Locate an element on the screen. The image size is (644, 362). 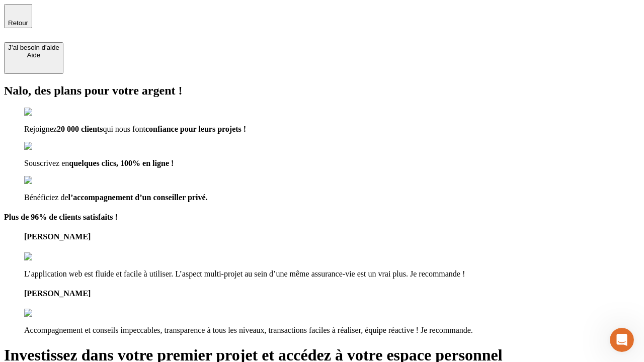
h4: Plus de 96% de clients satisfaits ! is located at coordinates (322, 217).